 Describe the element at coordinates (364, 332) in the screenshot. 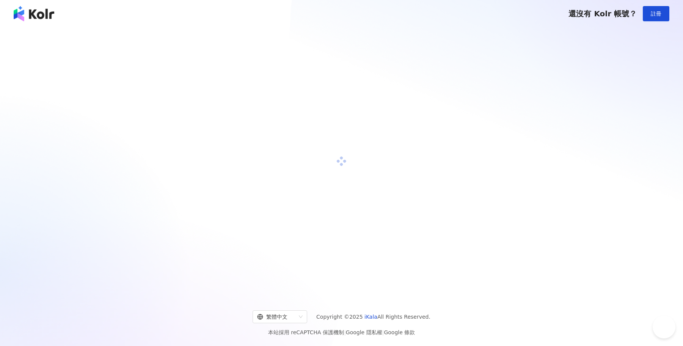

I see `a: Google 隱私權` at that location.